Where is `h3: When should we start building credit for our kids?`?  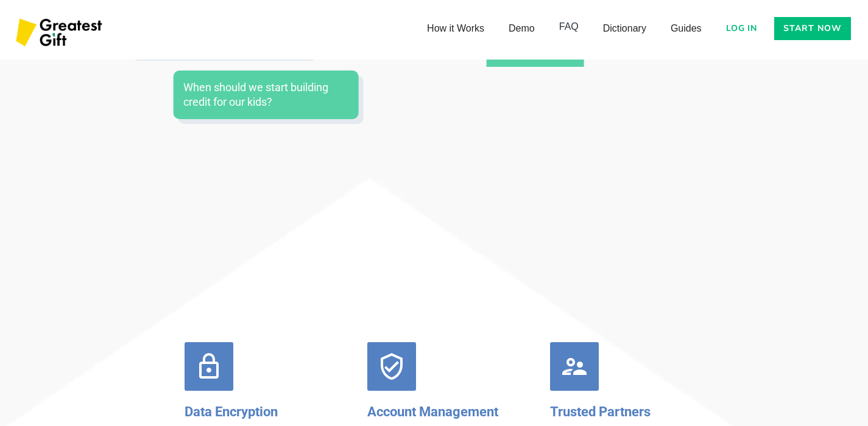 h3: When should we start building credit for our kids? is located at coordinates (265, 95).